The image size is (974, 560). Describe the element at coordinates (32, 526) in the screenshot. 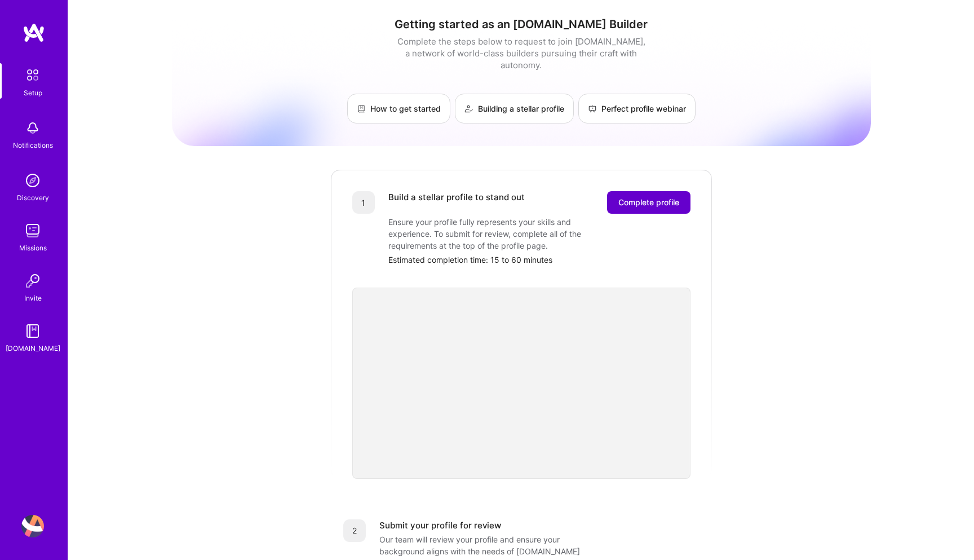

I see `img: User Avatar` at that location.